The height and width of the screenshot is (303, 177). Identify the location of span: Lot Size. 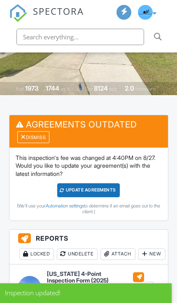
(85, 89).